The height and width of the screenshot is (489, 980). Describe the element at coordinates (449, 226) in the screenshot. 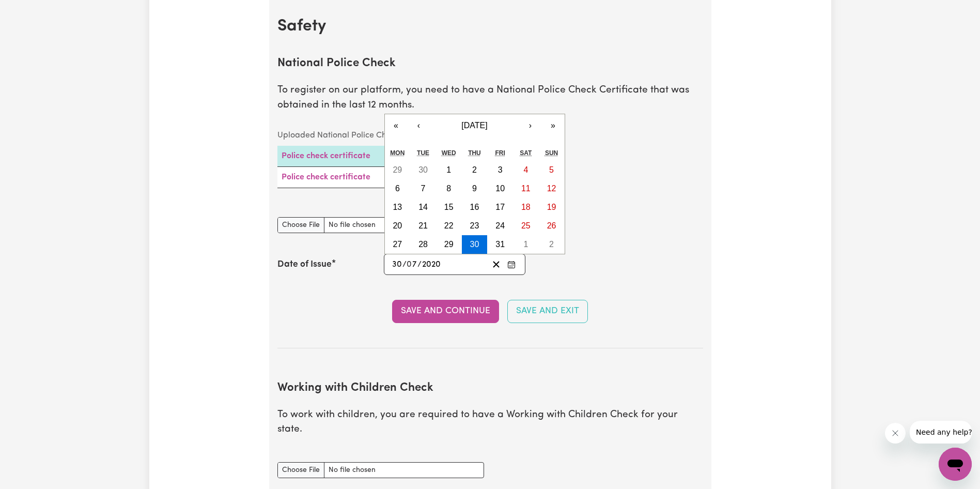

I see `button: July 22, 2020` at that location.